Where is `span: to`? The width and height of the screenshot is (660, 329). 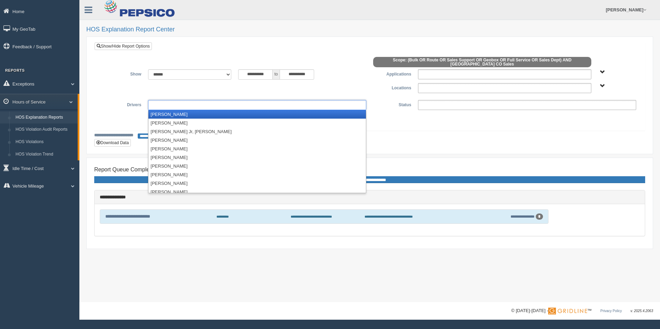 span: to is located at coordinates (276, 75).